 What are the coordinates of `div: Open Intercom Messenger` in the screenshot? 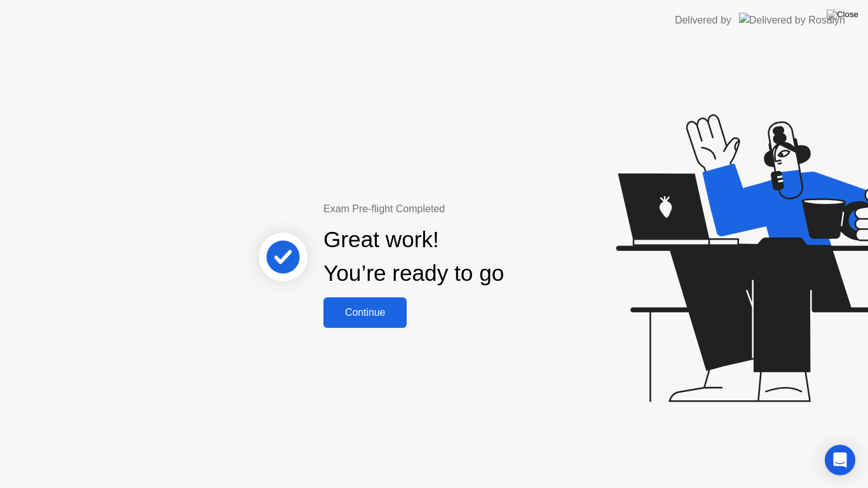 It's located at (840, 460).